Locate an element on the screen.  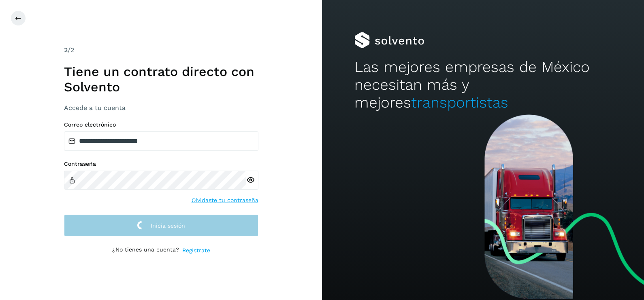
span: transportistas is located at coordinates (460, 102).